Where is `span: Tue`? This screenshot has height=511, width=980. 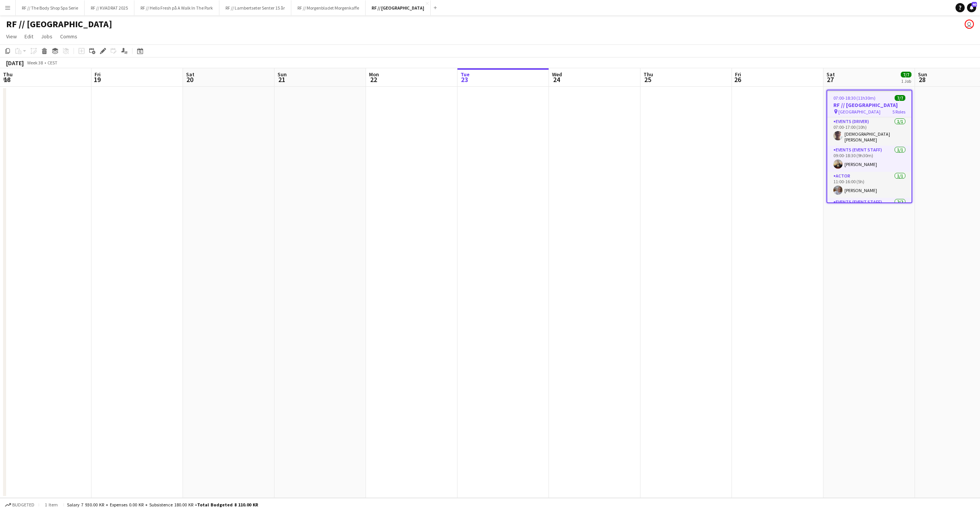
span: Tue is located at coordinates (465, 75).